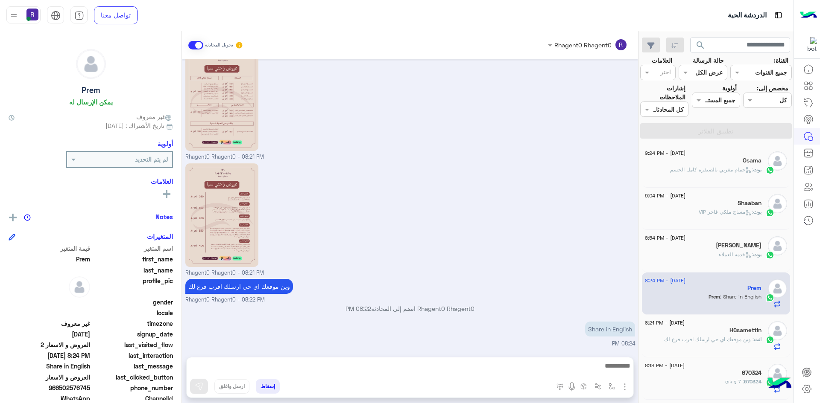  What do you see at coordinates (751, 373) in the screenshot?
I see `h5: 670324` at bounding box center [751, 373].